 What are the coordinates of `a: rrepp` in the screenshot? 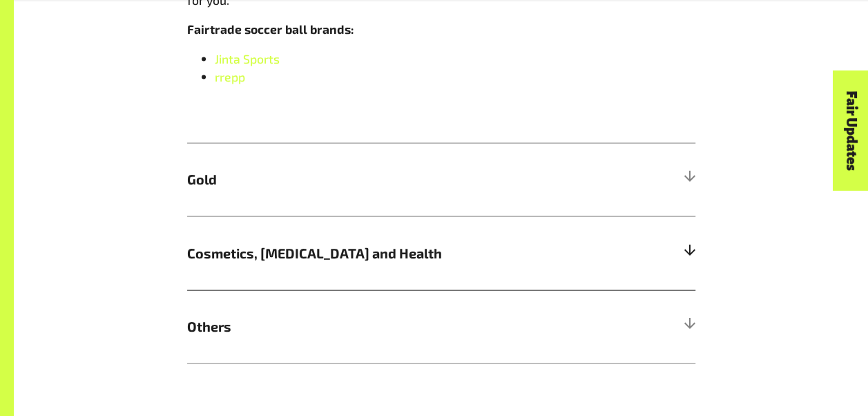 It's located at (230, 76).